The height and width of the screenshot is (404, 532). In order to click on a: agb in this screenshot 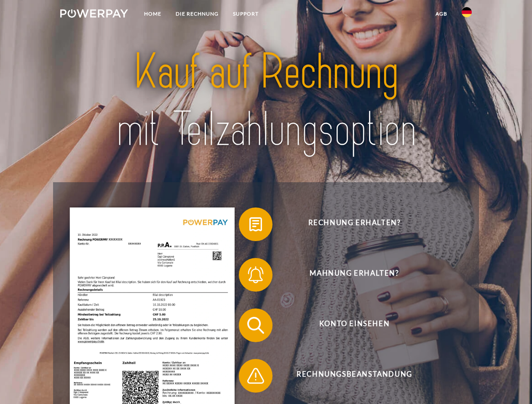, I will do `click(441, 14)`.